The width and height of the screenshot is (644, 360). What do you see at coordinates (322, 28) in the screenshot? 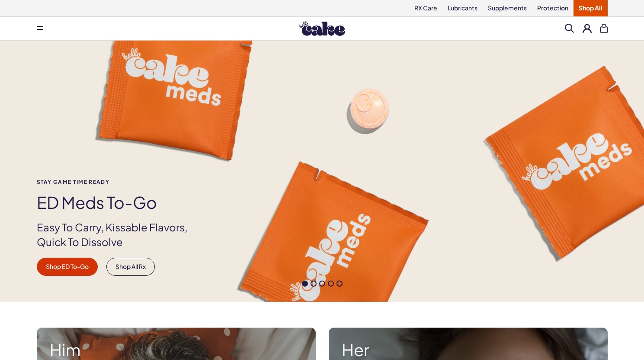
I see `img: Hello Cake` at bounding box center [322, 28].